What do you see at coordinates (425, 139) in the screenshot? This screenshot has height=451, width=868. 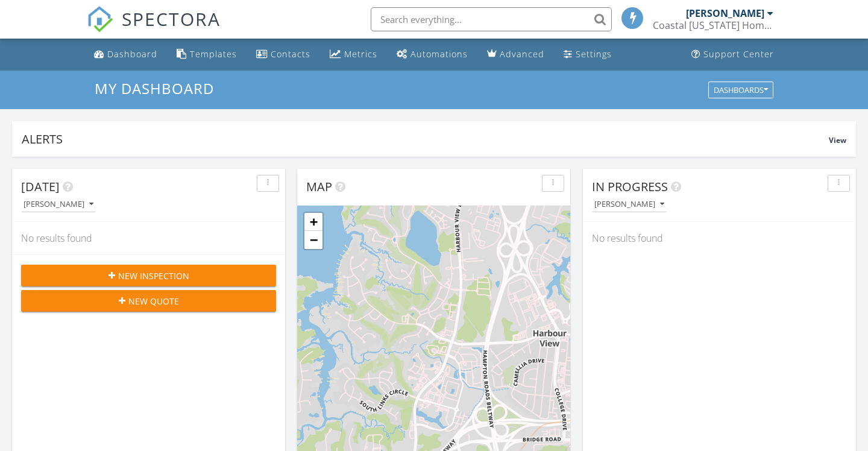 I see `div: Alerts` at bounding box center [425, 139].